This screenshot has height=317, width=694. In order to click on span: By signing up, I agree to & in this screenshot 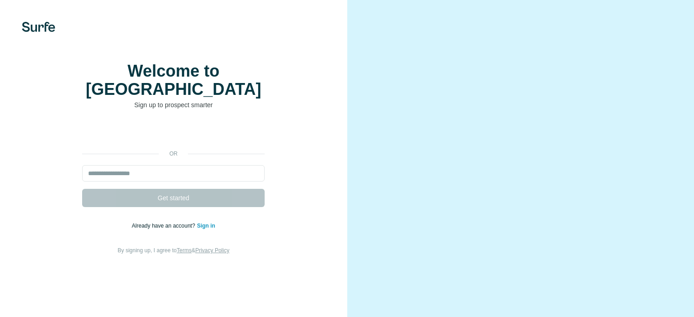, I will do `click(173, 251)`.